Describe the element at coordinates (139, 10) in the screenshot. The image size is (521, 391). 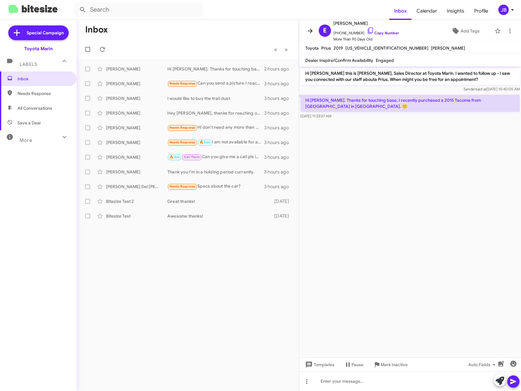
I see `input: Search` at that location.